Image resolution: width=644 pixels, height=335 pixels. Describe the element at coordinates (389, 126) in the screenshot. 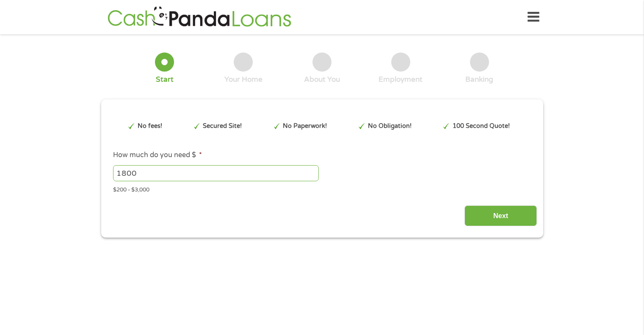

I see `p: No Obligation!` at that location.